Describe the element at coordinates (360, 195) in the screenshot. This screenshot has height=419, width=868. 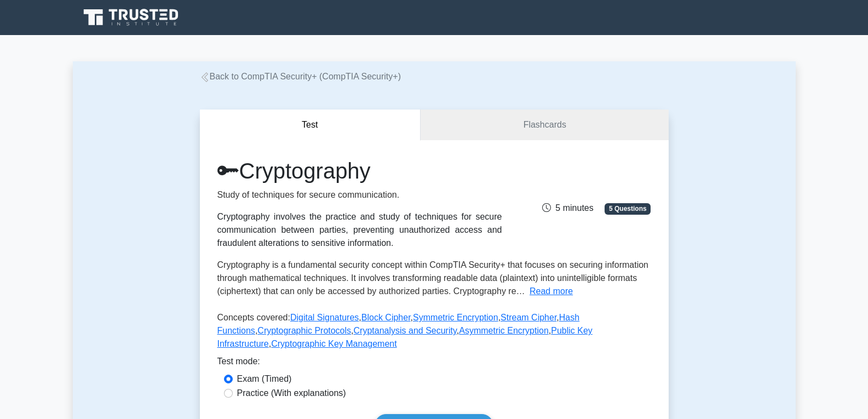
I see `p: Study of techniques for secure communication.` at that location.